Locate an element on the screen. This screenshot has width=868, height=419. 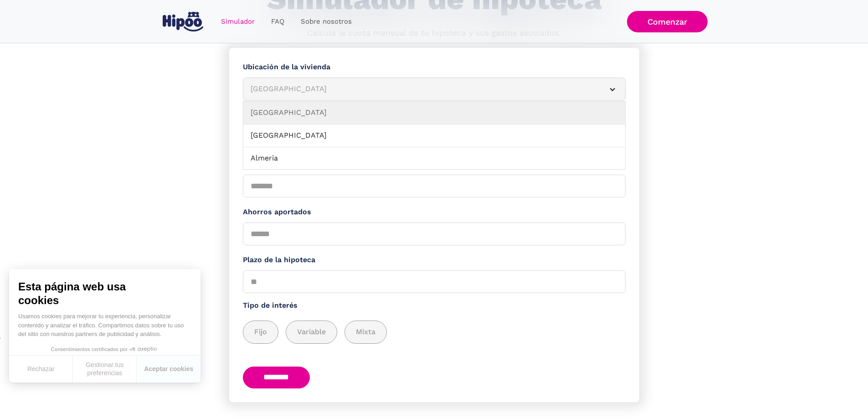
label: Ahorros aportados is located at coordinates (434, 212).